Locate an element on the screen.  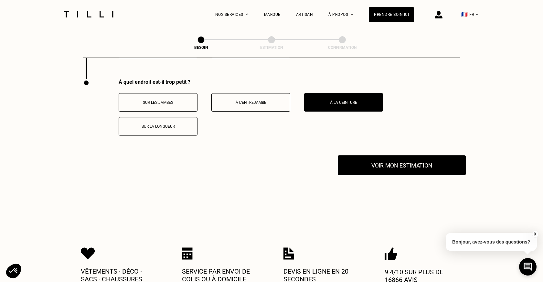
div: Marque is located at coordinates (272, 15).